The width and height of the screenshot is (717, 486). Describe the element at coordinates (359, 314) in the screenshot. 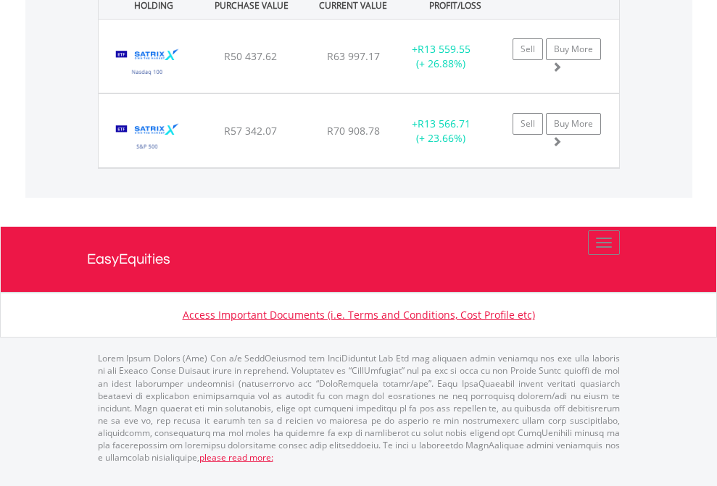

I see `a: Access Important Documents (i.e. Terms and Conditions, Cost Profile etc)` at that location.